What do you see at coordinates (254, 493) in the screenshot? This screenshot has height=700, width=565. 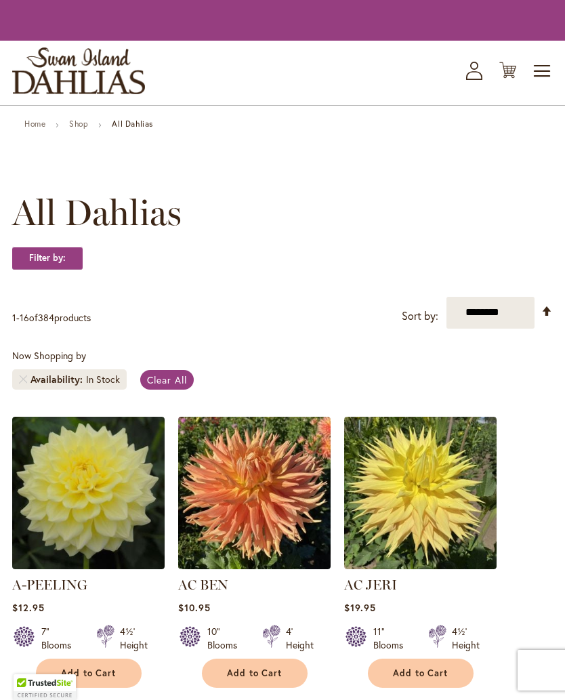 I see `img: AC BEN` at bounding box center [254, 493].